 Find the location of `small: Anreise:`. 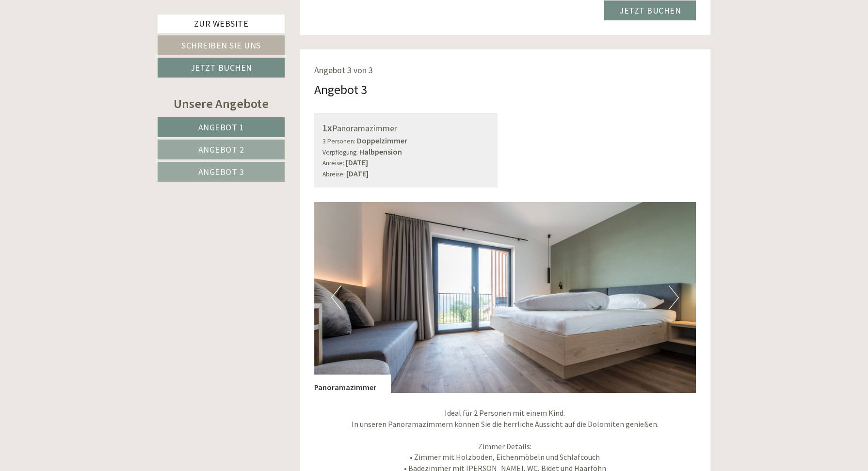

small: Anreise: is located at coordinates (334, 163).